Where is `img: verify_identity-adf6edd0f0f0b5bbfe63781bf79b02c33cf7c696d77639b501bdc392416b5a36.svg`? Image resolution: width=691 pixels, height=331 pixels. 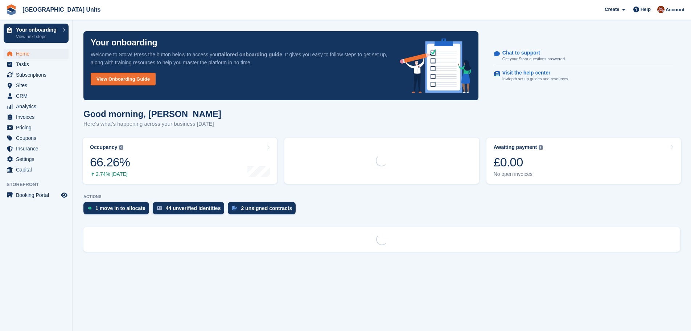 img: verify_identity-adf6edd0f0f0b5bbfe63781bf79b02c33cf7c696d77639b501bdc392416b5a36.svg is located at coordinates (160, 208).